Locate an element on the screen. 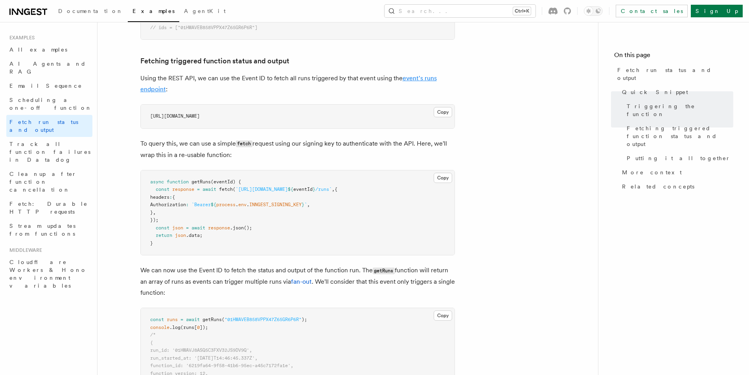  code: getRuns is located at coordinates (384, 270).